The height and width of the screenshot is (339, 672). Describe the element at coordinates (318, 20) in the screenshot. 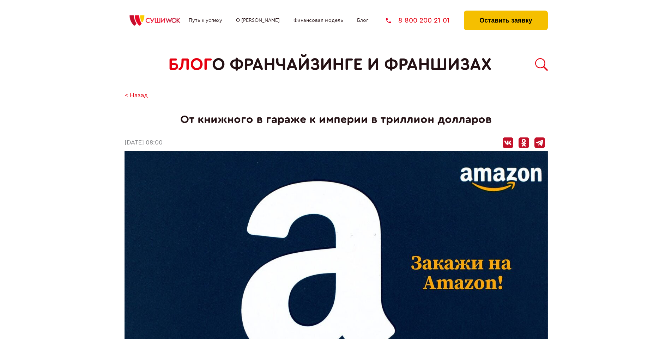

I see `a: Финансовая модель` at that location.